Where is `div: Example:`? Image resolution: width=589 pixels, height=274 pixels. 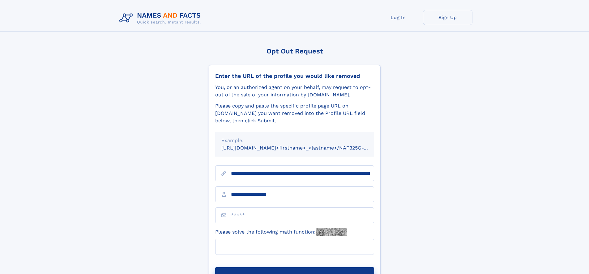
div: Example: is located at coordinates (294, 141).